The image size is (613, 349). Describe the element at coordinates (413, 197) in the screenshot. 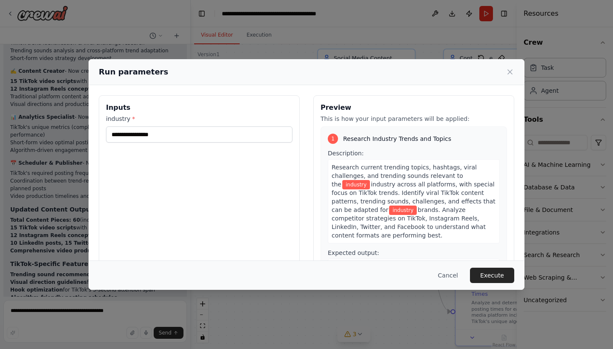

I see `span: industry across all platforms, with special focus on TikTok trends. Identify viral TikTok content...` at that location.